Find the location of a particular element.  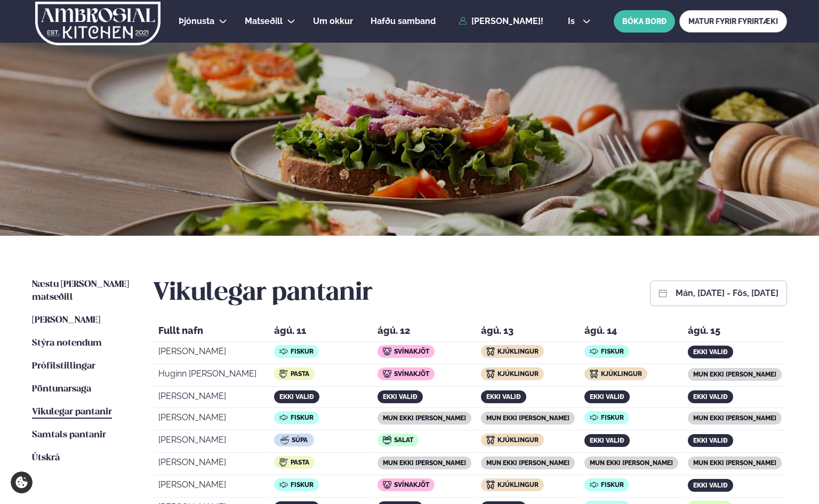

span: Súpa is located at coordinates (300, 440).